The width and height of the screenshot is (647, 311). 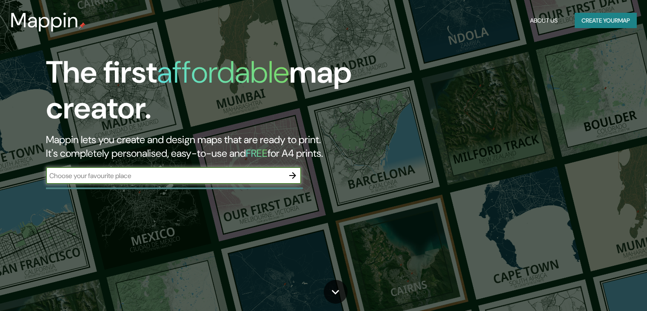 I want to click on img: mappin-pin, so click(x=82, y=26).